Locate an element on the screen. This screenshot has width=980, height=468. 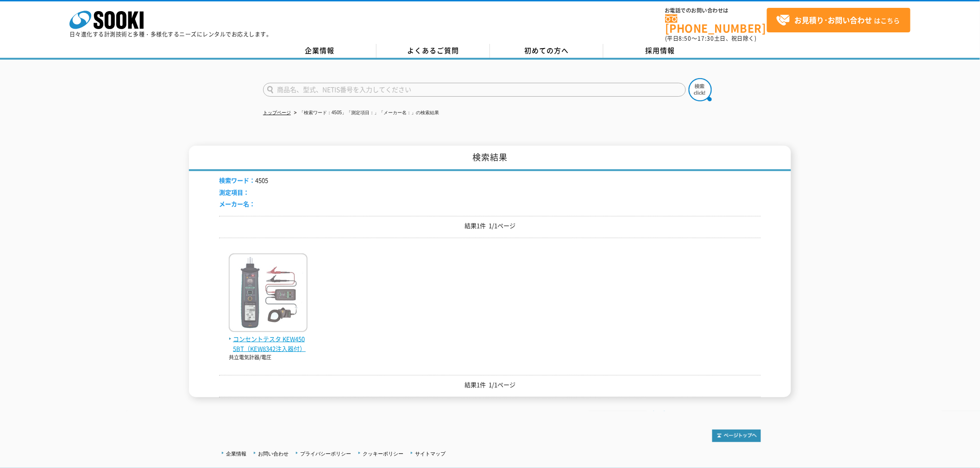
a: お見積り･お問い合わせはこちら is located at coordinates (839, 20).